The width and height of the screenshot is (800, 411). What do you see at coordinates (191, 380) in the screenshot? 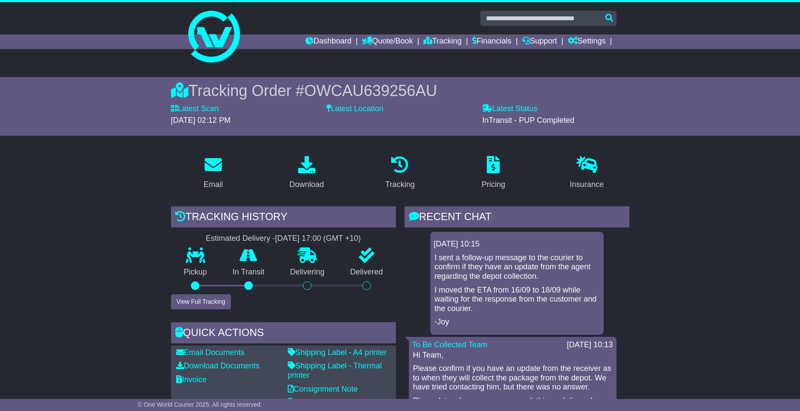
I see `a: Invoice` at bounding box center [191, 380].